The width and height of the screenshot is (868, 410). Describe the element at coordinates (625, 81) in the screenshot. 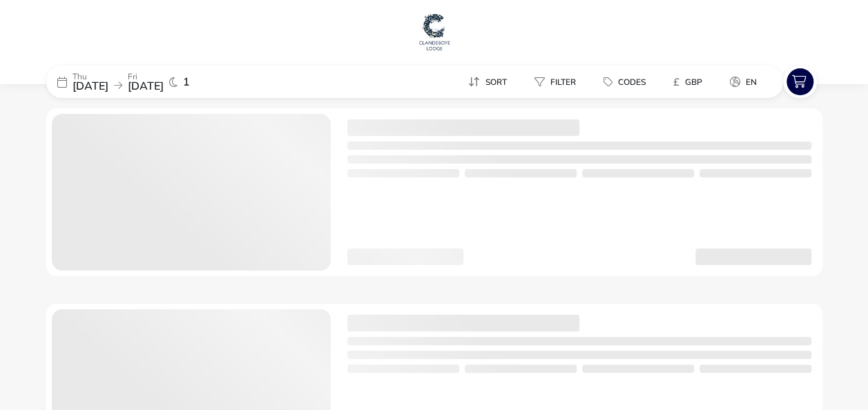

I see `button: Codes` at that location.